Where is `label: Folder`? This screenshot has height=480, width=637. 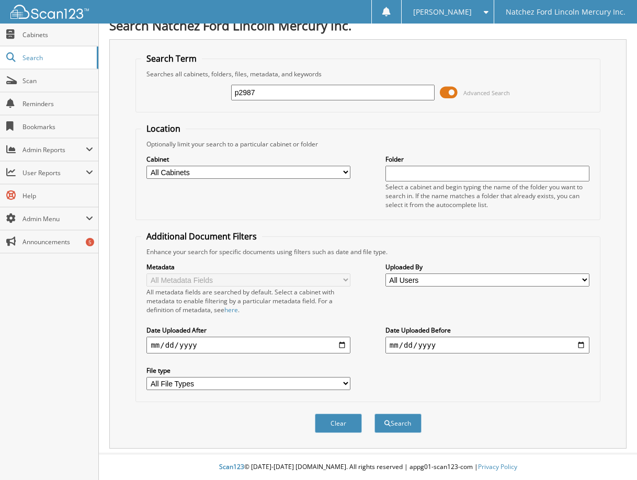 label: Folder is located at coordinates (487, 159).